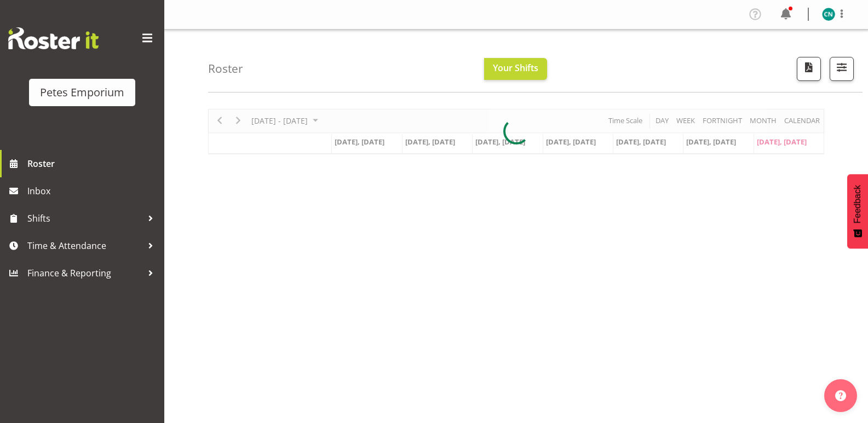  I want to click on span: Shifts, so click(85, 218).